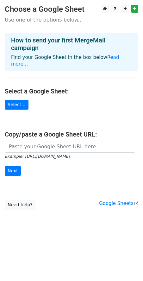  What do you see at coordinates (16, 105) in the screenshot?
I see `a: Select...` at bounding box center [16, 105].